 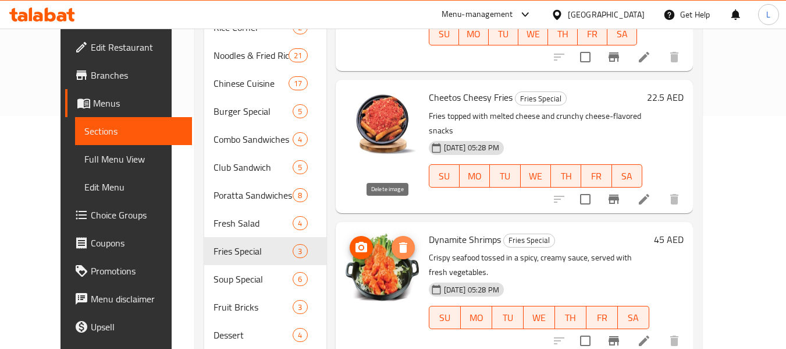 I want to click on div: Club Sandwich5, so click(x=265, y=167).